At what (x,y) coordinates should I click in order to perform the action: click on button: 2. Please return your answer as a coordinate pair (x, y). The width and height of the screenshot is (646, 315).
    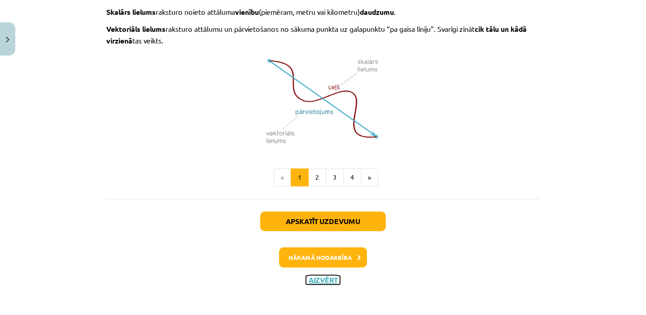
    Looking at the image, I should click on (317, 178).